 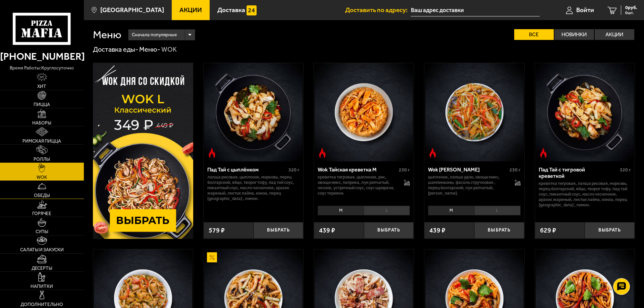 What do you see at coordinates (378, 10) in the screenshot?
I see `span: Доставить по адресу:` at bounding box center [378, 10].